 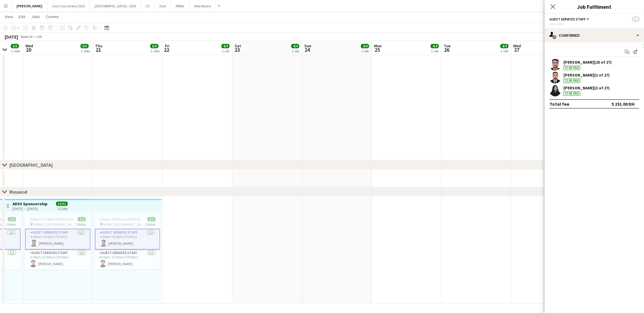 What do you see at coordinates (29, 49) in the screenshot?
I see `span: 20` at bounding box center [29, 49].